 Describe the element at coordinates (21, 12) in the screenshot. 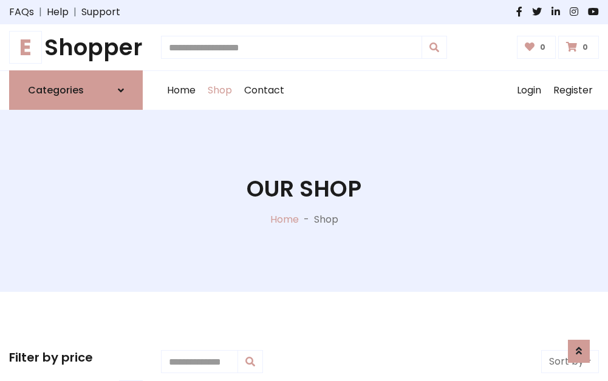

I see `a: FAQs` at that location.